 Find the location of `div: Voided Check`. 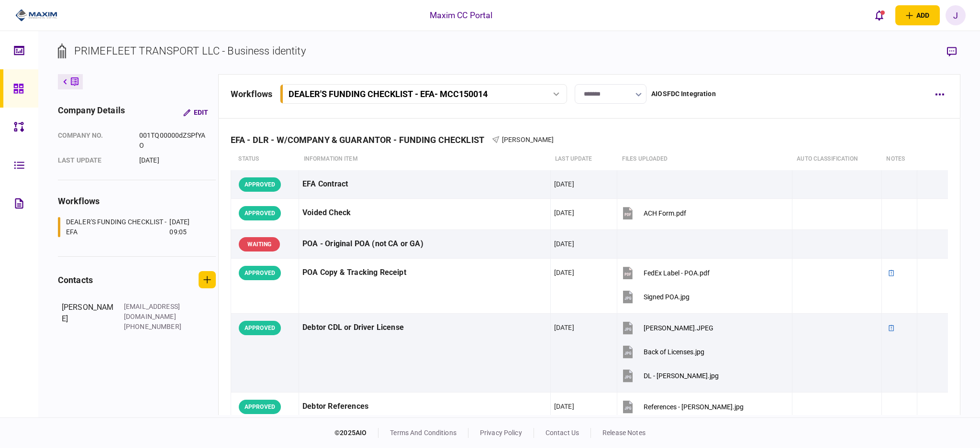

div: Voided Check is located at coordinates (425, 213).